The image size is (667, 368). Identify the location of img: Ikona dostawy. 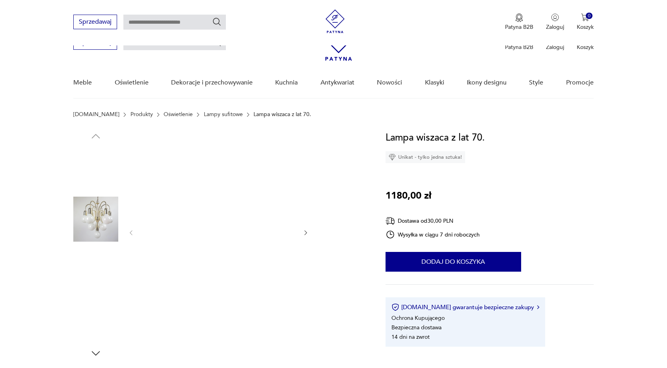
(391, 221).